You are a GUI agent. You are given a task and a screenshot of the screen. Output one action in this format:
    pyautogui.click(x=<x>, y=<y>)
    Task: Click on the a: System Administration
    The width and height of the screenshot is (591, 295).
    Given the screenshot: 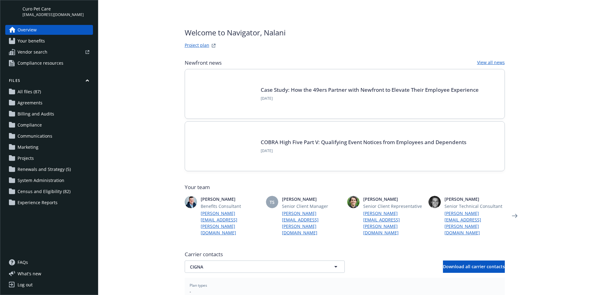 What is the action you would take?
    pyautogui.click(x=49, y=180)
    